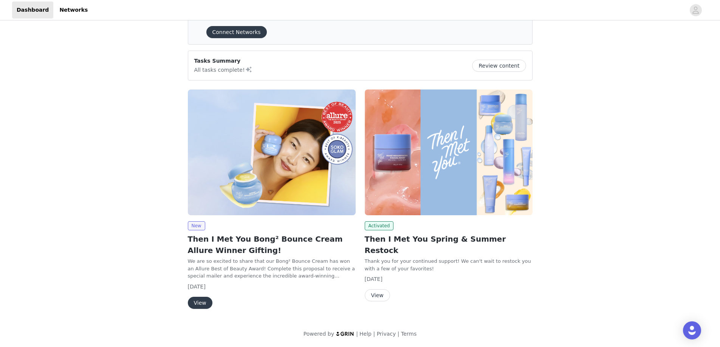 The height and width of the screenshot is (347, 720). Describe the element at coordinates (223, 70) in the screenshot. I see `p: All tasks complete!` at that location.